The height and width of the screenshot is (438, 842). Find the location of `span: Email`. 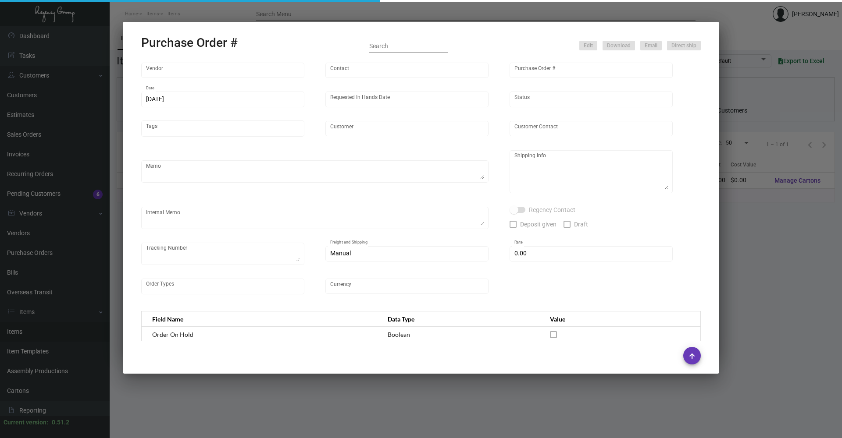

span: Email is located at coordinates (651, 46).